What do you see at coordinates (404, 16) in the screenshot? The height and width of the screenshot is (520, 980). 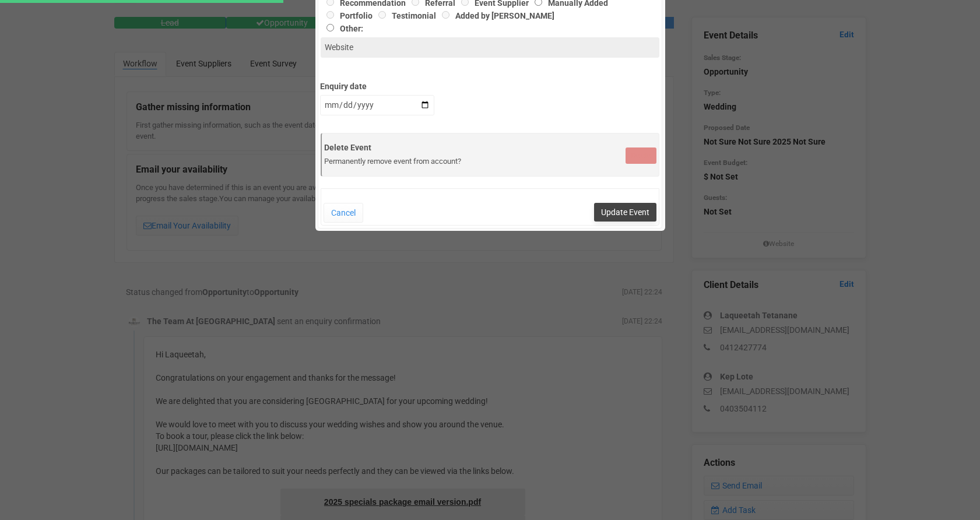 I see `label: Testimonial` at bounding box center [404, 16].